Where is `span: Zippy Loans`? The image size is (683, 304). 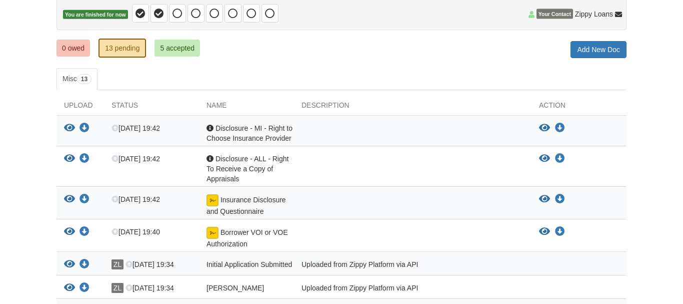 span: Zippy Loans is located at coordinates (594, 14).